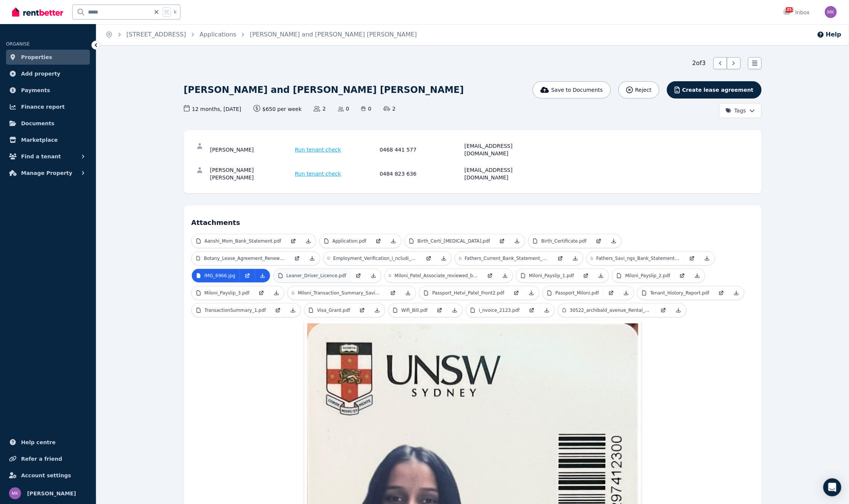 The image size is (849, 504). Describe the element at coordinates (740, 111) in the screenshot. I see `button: Tags` at that location.